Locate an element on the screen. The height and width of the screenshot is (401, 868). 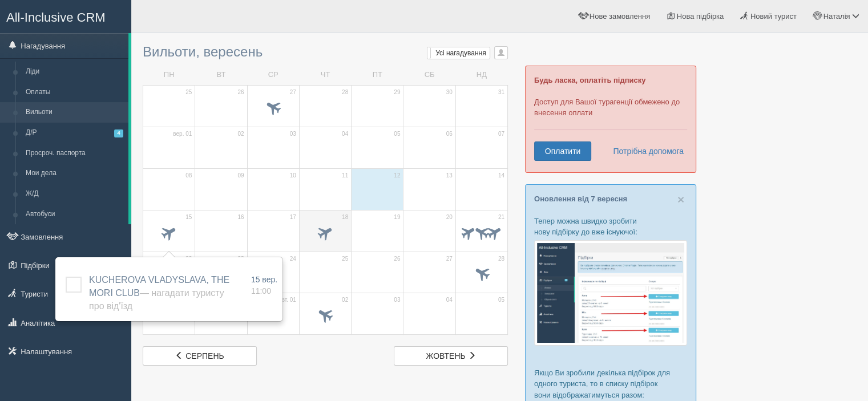
a: Ж/Д is located at coordinates (74, 194).